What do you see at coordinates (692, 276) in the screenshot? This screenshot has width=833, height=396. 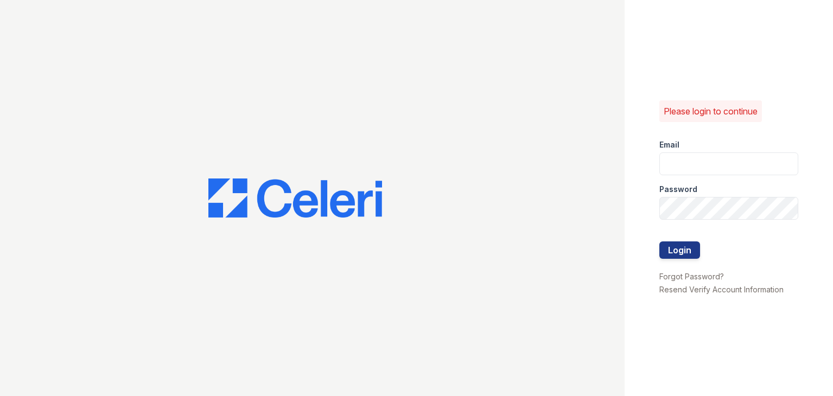 I see `a: Forgot Password?` at bounding box center [692, 276].